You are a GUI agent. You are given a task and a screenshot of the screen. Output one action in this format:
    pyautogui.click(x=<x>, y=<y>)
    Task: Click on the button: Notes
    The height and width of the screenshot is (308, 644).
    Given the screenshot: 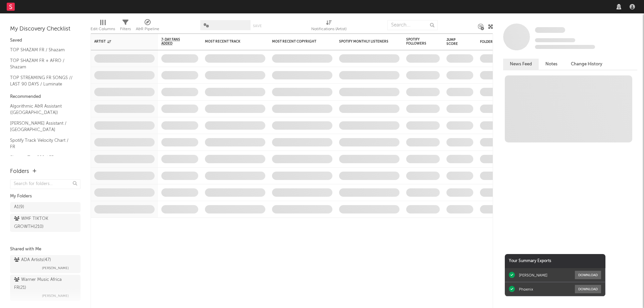 What is the action you would take?
    pyautogui.click(x=551, y=64)
    